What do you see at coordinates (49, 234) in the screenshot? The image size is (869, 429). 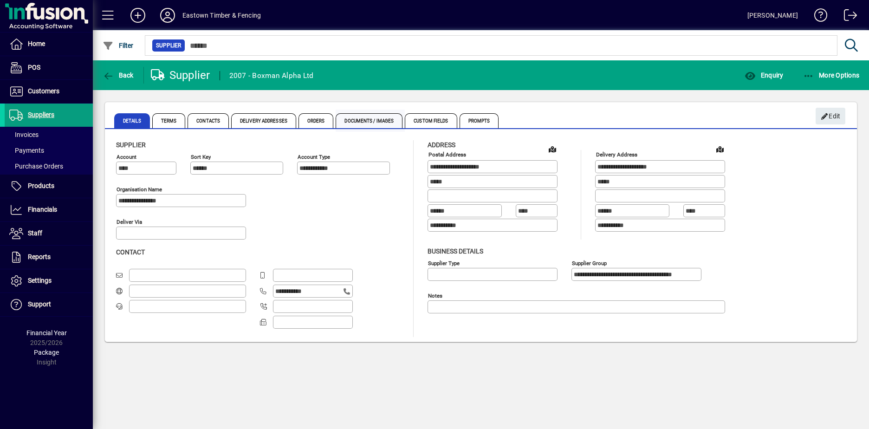 I see `a: Staff` at bounding box center [49, 234].